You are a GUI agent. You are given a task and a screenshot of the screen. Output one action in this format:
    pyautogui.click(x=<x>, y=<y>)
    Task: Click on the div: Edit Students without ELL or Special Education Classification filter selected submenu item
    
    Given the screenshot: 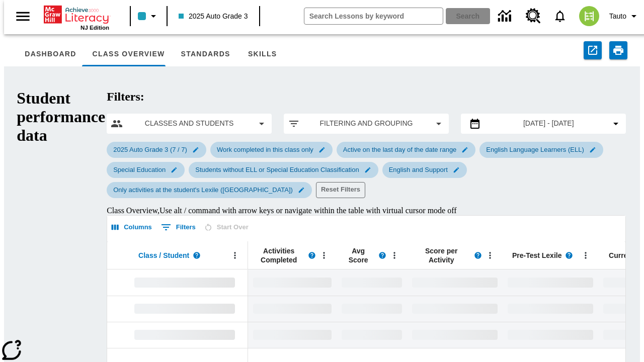 What is the action you would take?
    pyautogui.click(x=283, y=170)
    